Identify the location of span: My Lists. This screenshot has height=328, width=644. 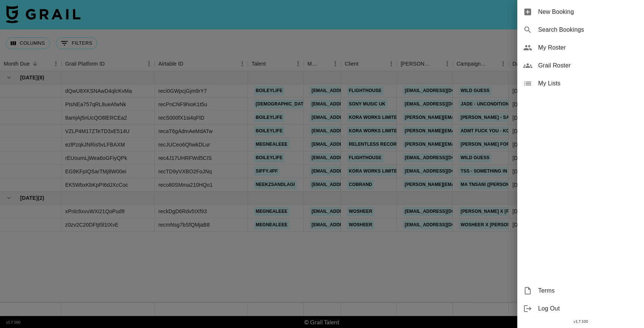
(589, 84).